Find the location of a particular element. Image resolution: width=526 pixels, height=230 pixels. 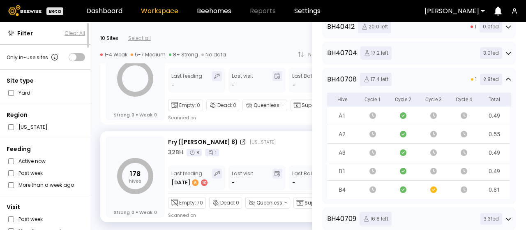

div: Cycle 4 is located at coordinates (464, 99).